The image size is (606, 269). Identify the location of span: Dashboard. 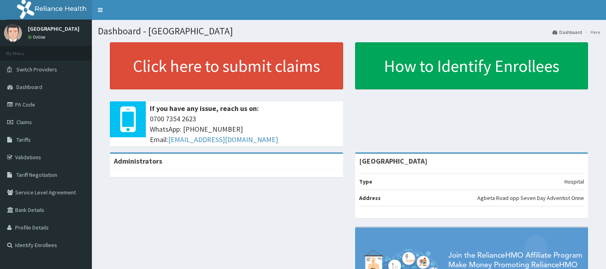
(29, 87).